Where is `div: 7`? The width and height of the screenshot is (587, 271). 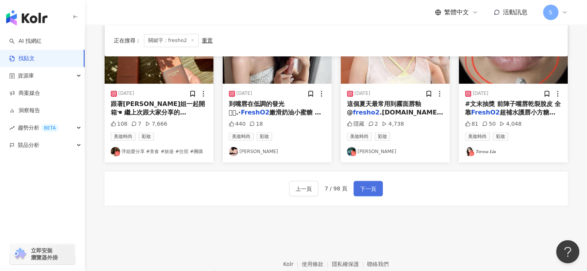
div: 7 is located at coordinates (136, 124).